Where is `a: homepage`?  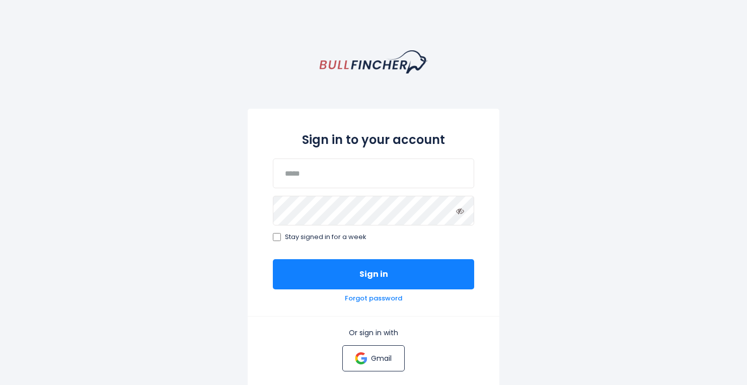
a: homepage is located at coordinates (373, 62).